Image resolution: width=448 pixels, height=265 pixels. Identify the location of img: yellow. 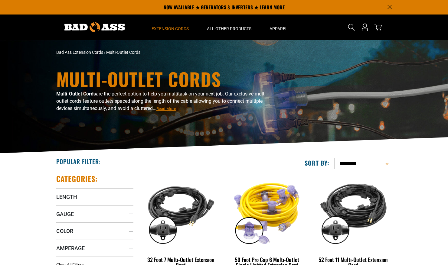
(267, 212).